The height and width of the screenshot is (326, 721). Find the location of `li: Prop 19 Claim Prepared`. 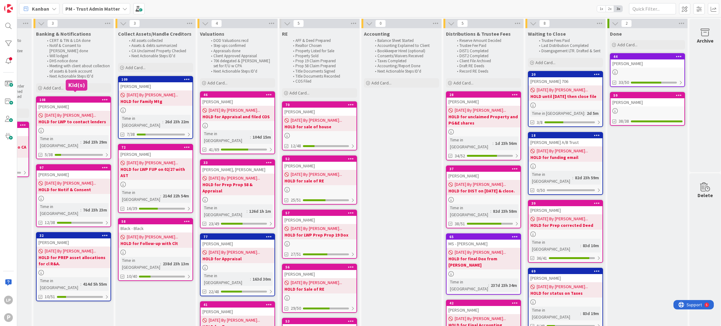

li: Prop 19 Claim Prepared is located at coordinates (322, 61).